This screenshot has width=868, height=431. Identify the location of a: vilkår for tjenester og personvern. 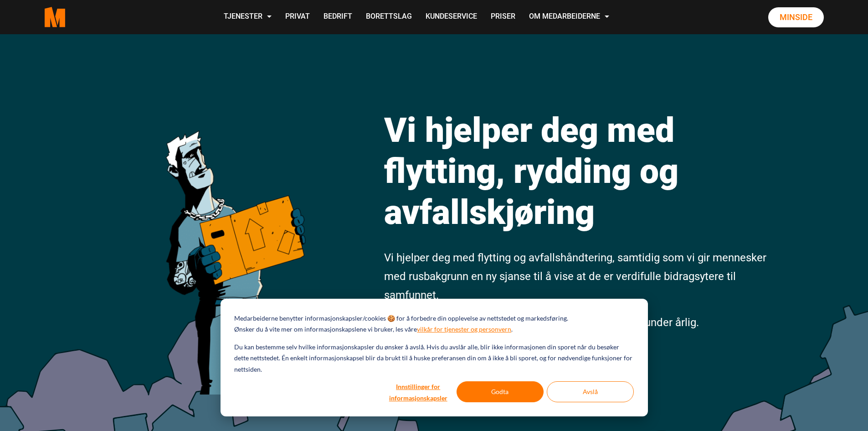
(464, 329).